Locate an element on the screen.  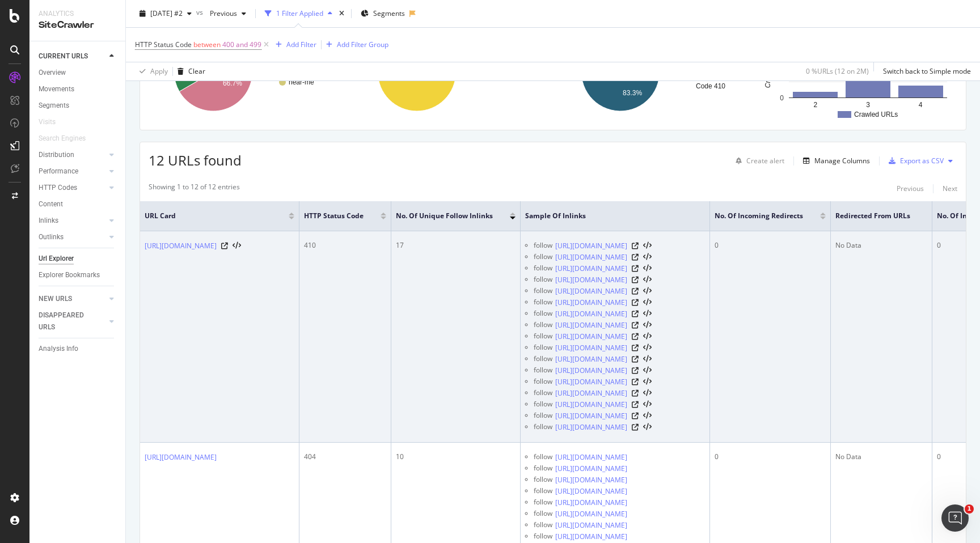
div: Export as CSV is located at coordinates (922, 161).